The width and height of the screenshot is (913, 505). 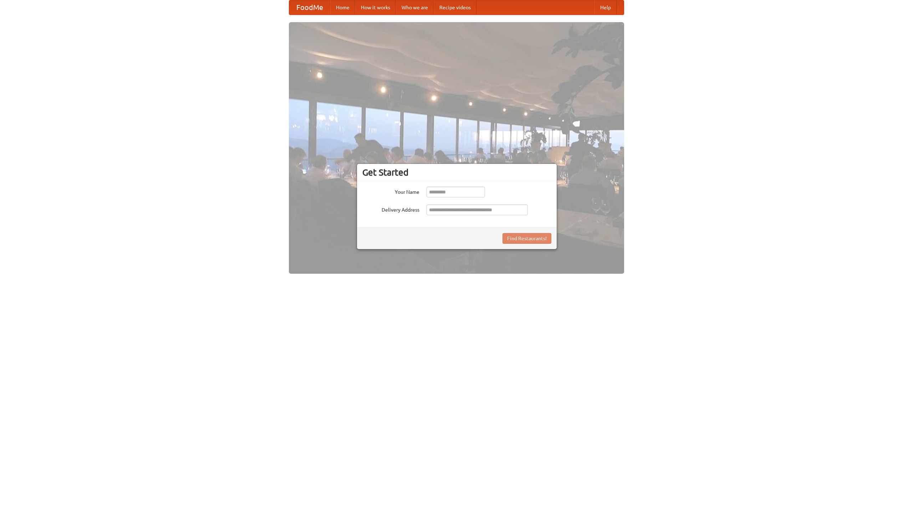 What do you see at coordinates (457, 172) in the screenshot?
I see `h3: Get Started` at bounding box center [457, 172].